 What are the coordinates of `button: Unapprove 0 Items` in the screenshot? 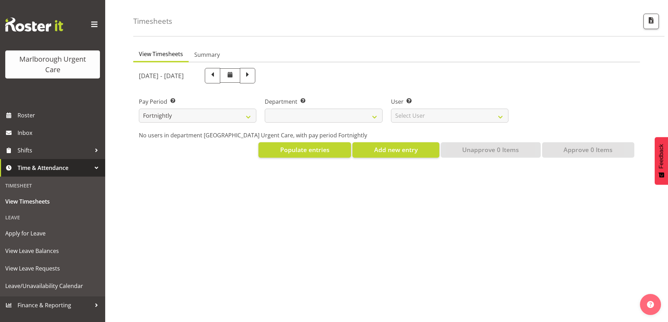 It's located at (490, 150).